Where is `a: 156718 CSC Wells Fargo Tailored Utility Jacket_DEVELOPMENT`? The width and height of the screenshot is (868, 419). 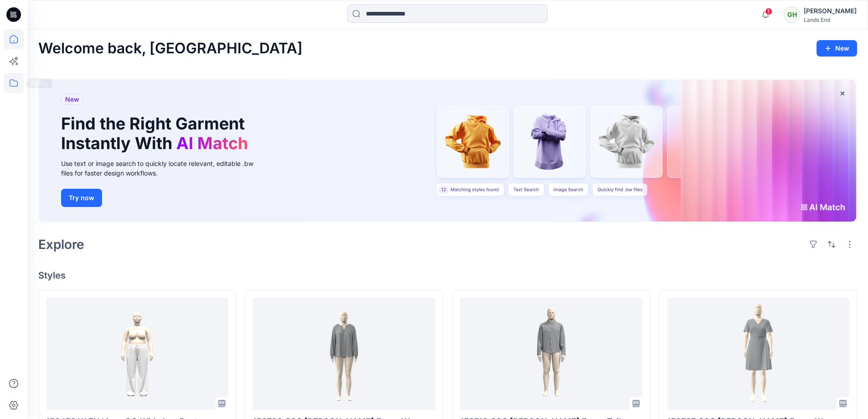 a: 156718 CSC Wells Fargo Tailored Utility Jacket_DEVELOPMENT is located at coordinates (551, 353).